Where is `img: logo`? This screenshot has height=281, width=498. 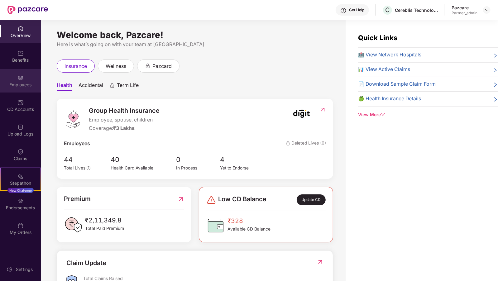 img: logo is located at coordinates (73, 119).